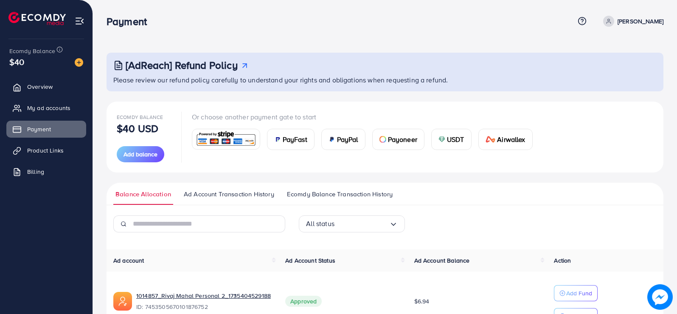 Image resolution: width=677 pixels, height=314 pixels. I want to click on span: USDT, so click(456, 139).